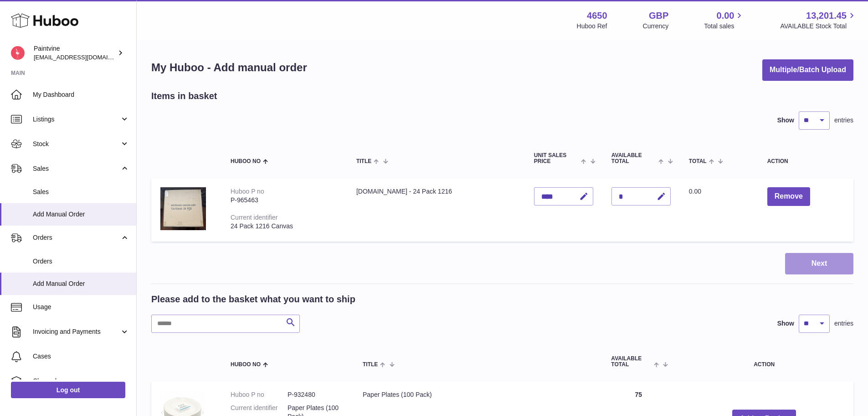  What do you see at coordinates (81, 356) in the screenshot?
I see `span: Cases` at bounding box center [81, 356].